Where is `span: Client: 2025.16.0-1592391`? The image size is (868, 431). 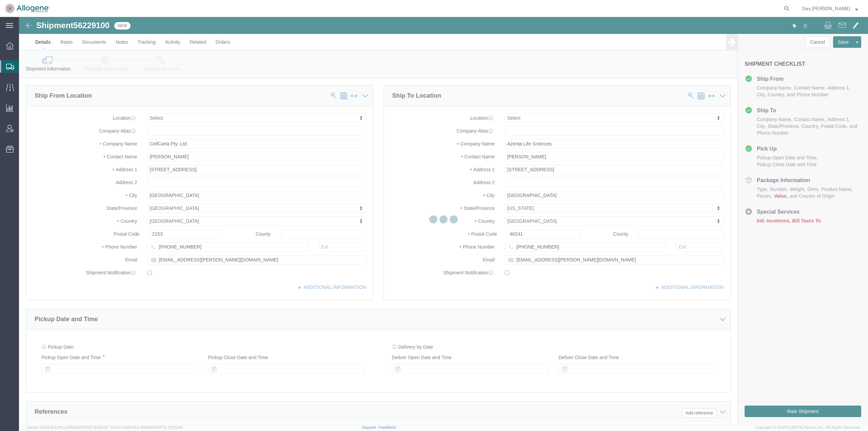
span: Client: 2025.16.0-1592391 is located at coordinates (147, 427).